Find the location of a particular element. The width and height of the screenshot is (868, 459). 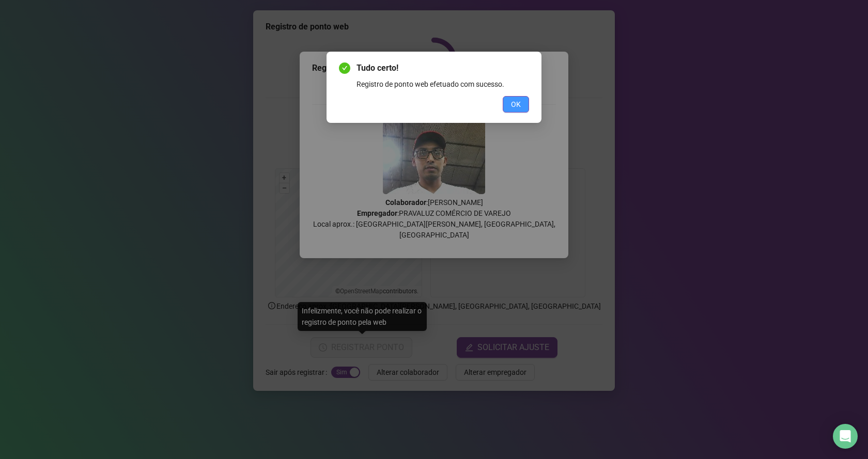

button: OK is located at coordinates (516, 104).